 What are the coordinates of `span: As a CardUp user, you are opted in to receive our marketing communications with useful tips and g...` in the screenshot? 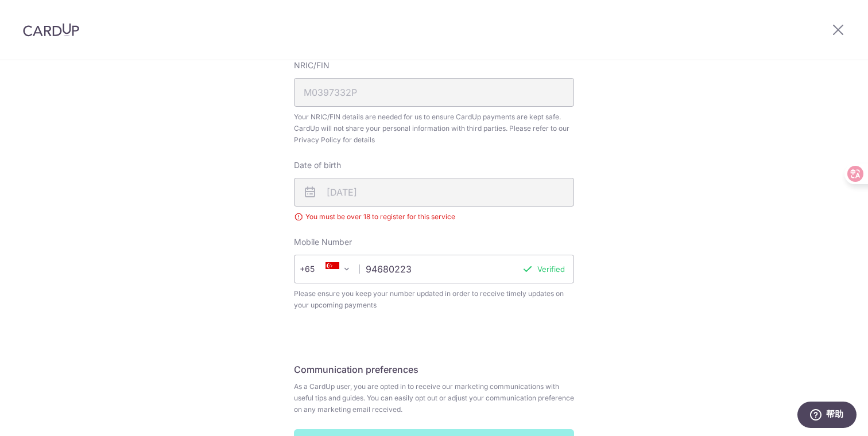 It's located at (434, 398).